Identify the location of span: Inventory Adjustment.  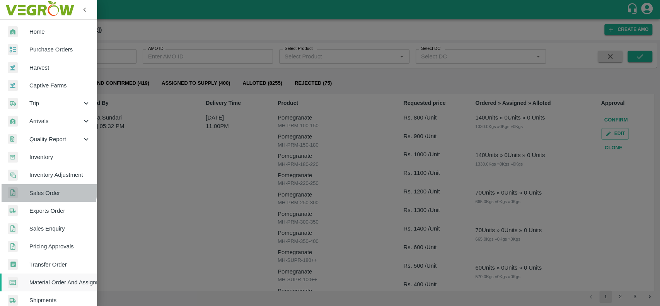
(60, 175).